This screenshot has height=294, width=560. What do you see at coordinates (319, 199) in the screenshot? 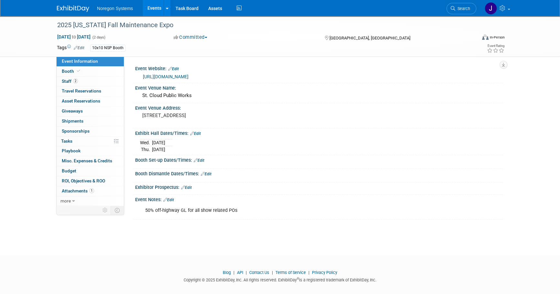
I see `div: Event Notes:` at bounding box center [319, 199].